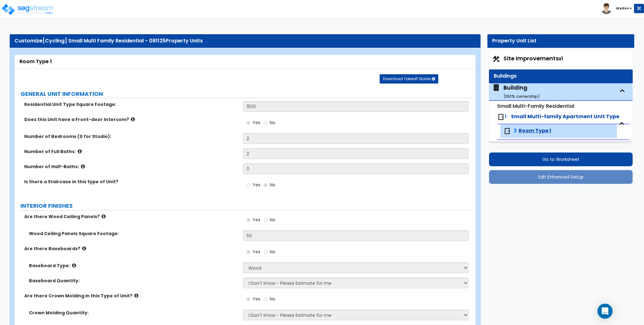  Describe the element at coordinates (131, 105) in the screenshot. I see `label: Residential Unit Type Square Footage:` at that location.